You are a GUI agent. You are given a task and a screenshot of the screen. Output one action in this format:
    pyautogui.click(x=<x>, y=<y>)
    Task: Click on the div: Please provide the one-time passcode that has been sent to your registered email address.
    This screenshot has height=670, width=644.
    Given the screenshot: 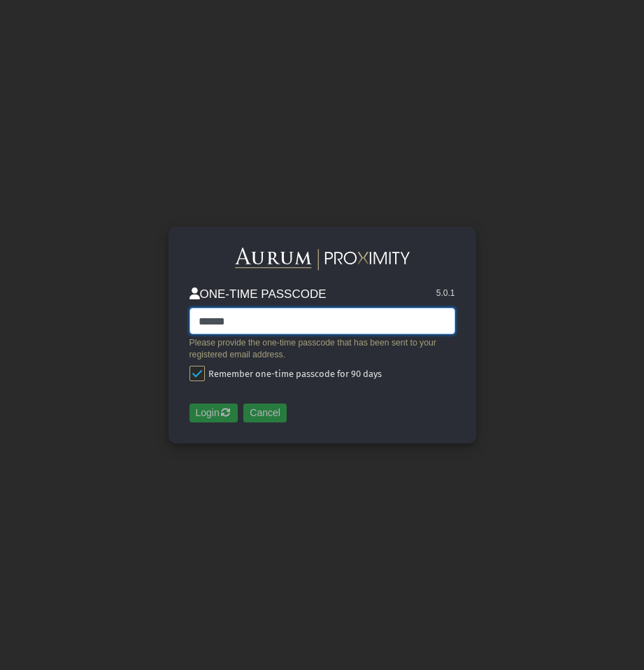 What is the action you would take?
    pyautogui.click(x=322, y=348)
    